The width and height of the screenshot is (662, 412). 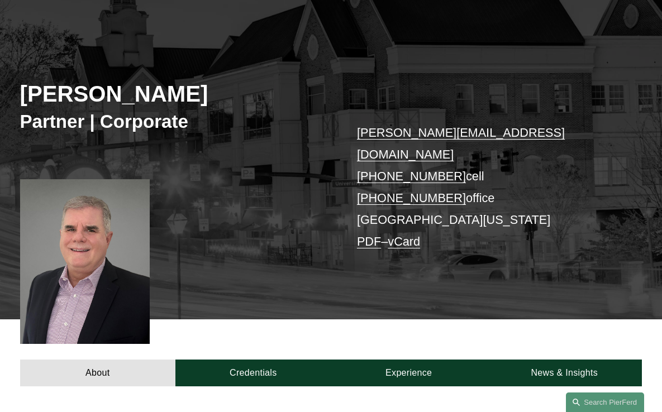 I want to click on a: PDF, so click(x=368, y=241).